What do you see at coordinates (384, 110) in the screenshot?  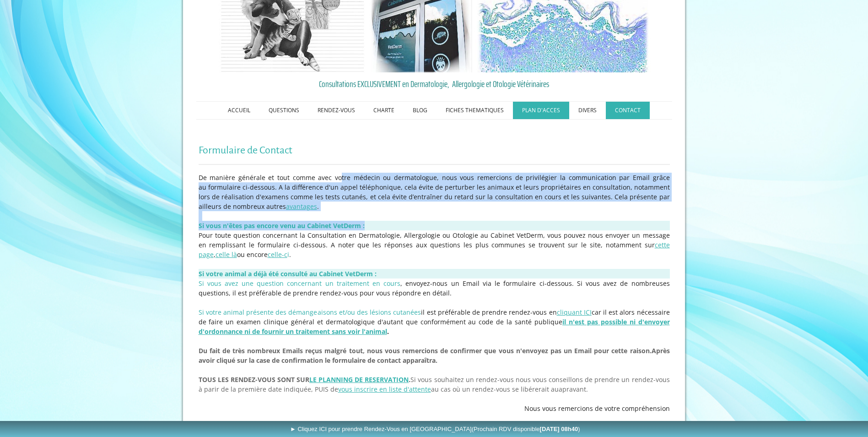 I see `a: CHARTE` at bounding box center [384, 110].